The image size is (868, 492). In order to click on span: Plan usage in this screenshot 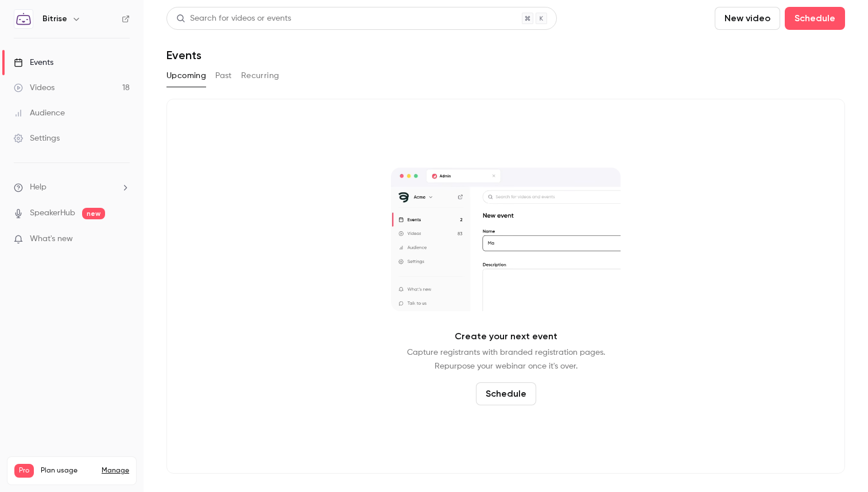, I will do `click(68, 471)`.